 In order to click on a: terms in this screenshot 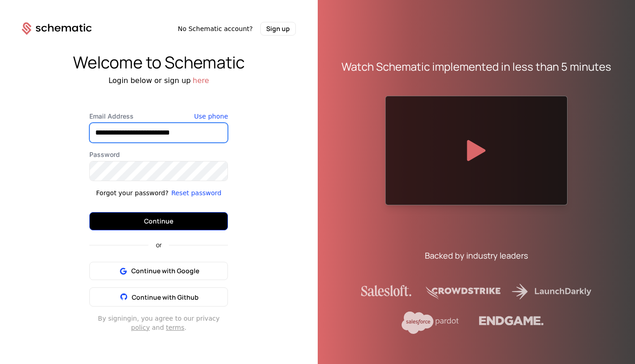, I will do `click(175, 327)`.